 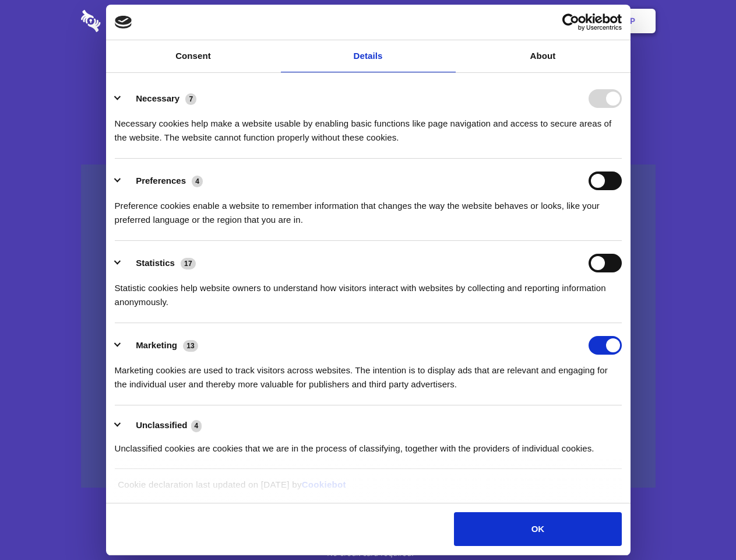 I want to click on label: Marketing, so click(x=156, y=345).